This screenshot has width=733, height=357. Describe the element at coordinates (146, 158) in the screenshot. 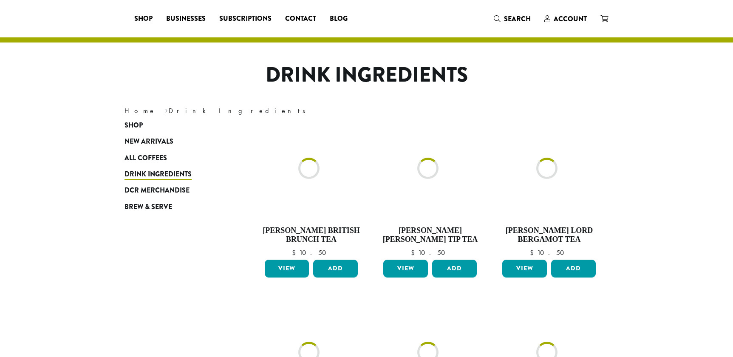

I see `span: All Coffees` at that location.